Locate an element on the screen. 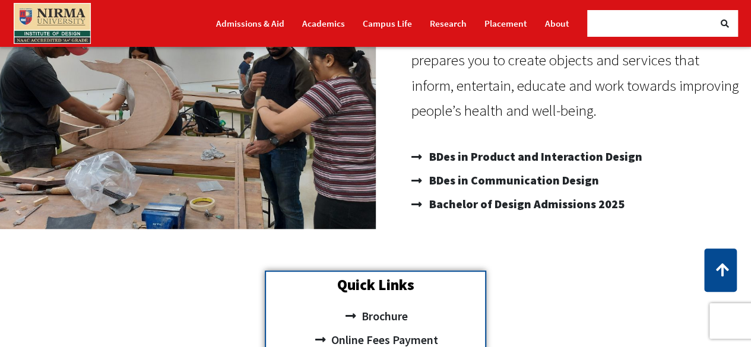  a: Bachelor of Design Admissions 2025 is located at coordinates (575, 204).